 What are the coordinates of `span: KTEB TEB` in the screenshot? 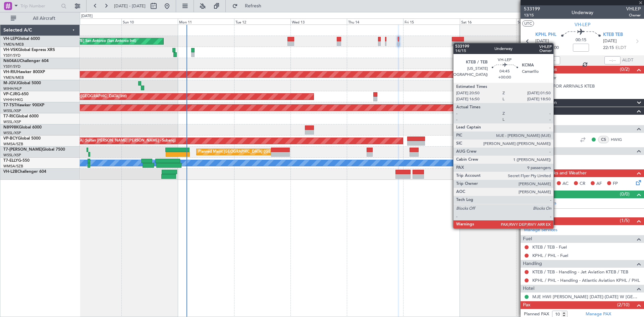 It's located at (613, 35).